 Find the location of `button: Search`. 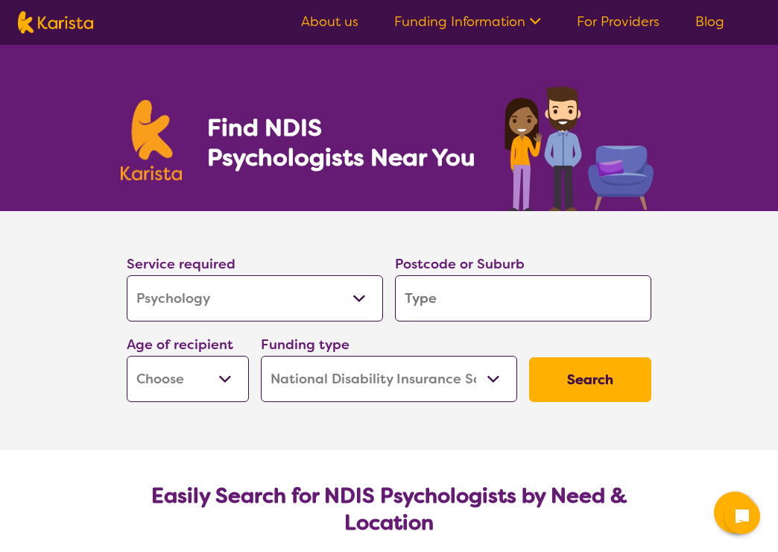

button: Search is located at coordinates (591, 380).